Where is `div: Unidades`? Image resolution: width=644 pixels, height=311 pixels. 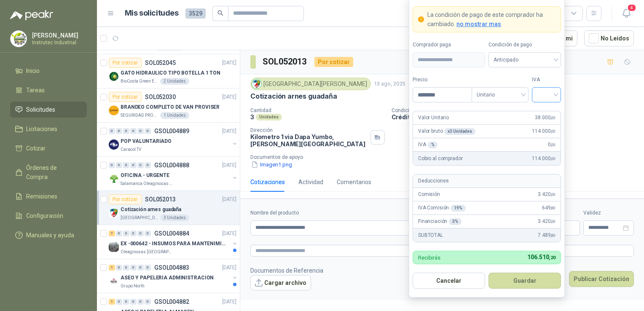 div: Unidades is located at coordinates (269, 117).